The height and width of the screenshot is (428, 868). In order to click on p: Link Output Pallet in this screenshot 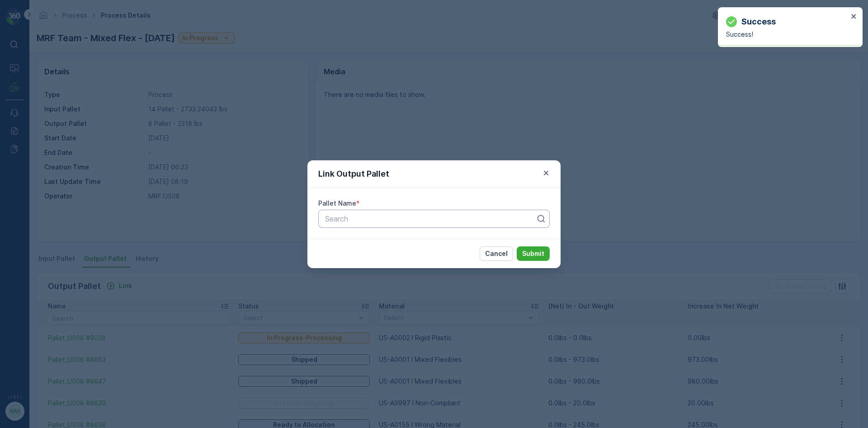, I will do `click(354, 174)`.